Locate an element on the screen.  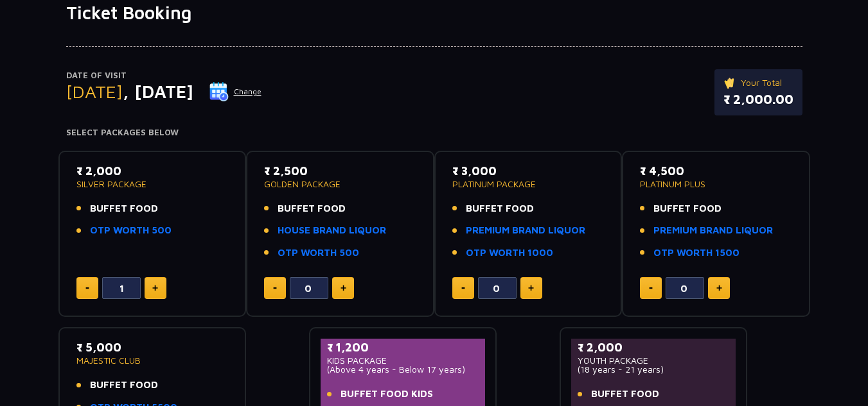
p: PLATINUM PACKAGE is located at coordinates (528, 184).